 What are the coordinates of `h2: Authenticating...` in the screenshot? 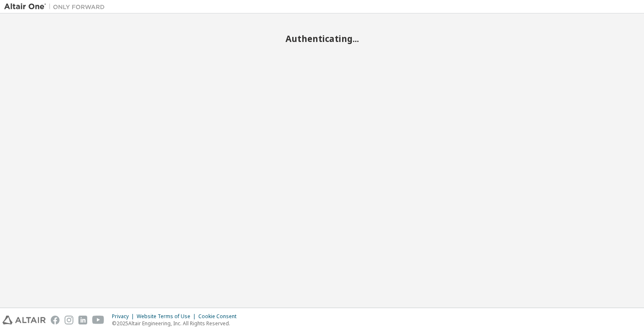 It's located at (322, 39).